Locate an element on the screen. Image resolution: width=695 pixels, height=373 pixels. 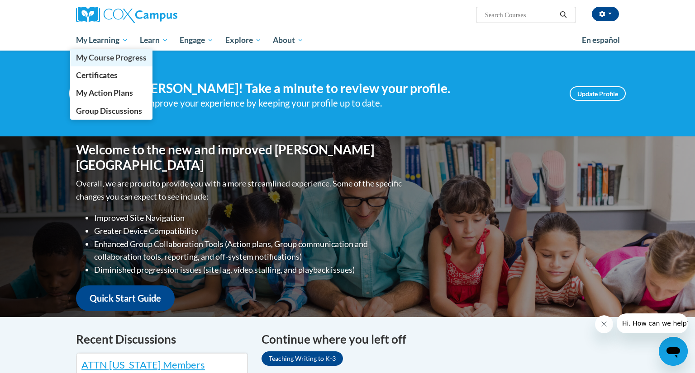
button: Search is located at coordinates (563, 15).